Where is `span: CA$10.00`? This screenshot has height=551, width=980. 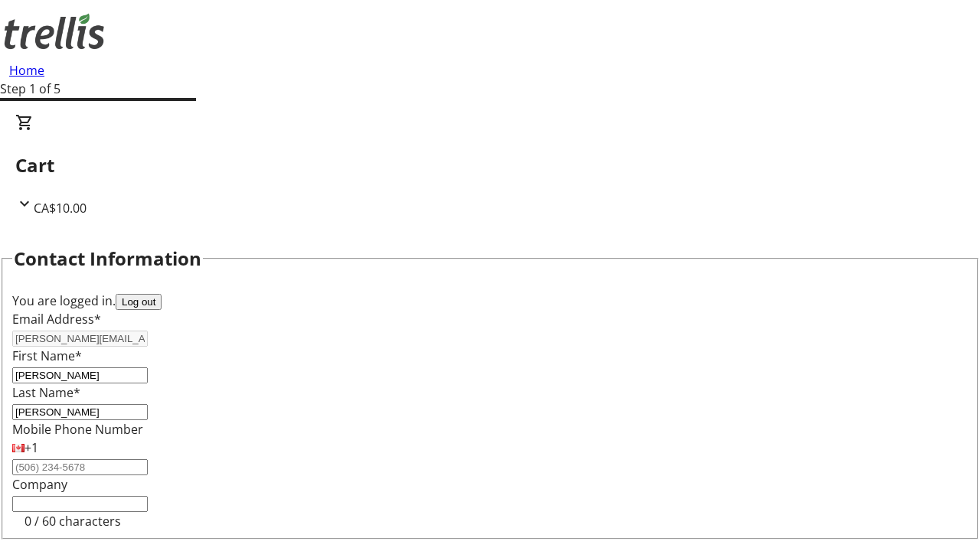
span: CA$10.00 is located at coordinates (59, 208).